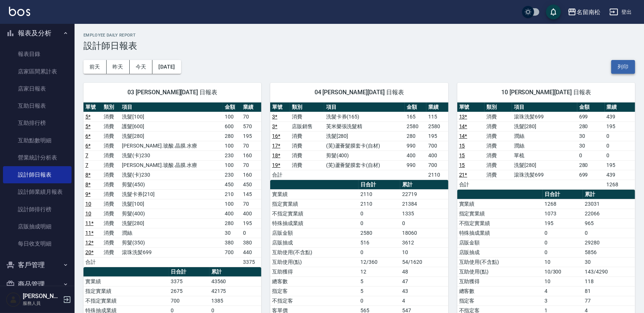  Describe the element at coordinates (609, 214) in the screenshot. I see `td: 22066` at that location.